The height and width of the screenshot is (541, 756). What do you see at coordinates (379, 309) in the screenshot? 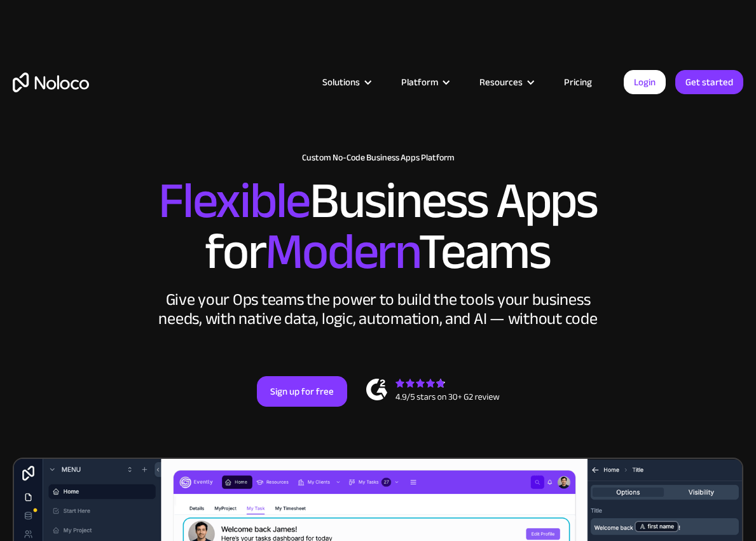
I see `div: Give your Ops teams the power to build the tools your business needs, with native data, logic, au...` at bounding box center [379, 309].